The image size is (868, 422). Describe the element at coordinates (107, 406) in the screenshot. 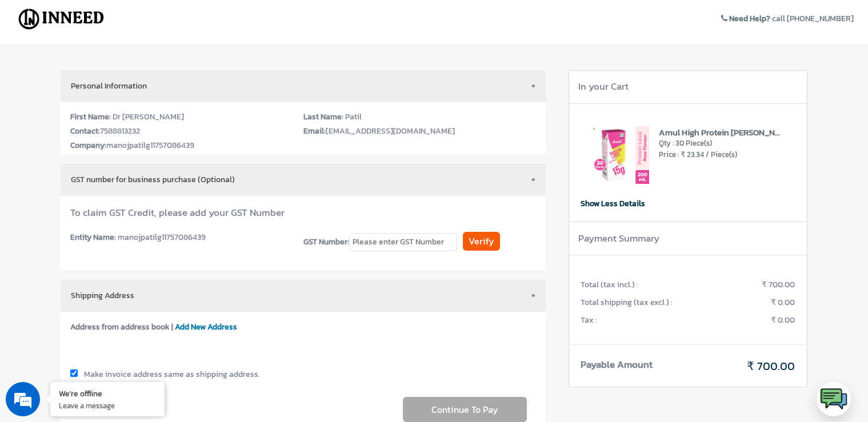

I see `p: Leave a message` at that location.